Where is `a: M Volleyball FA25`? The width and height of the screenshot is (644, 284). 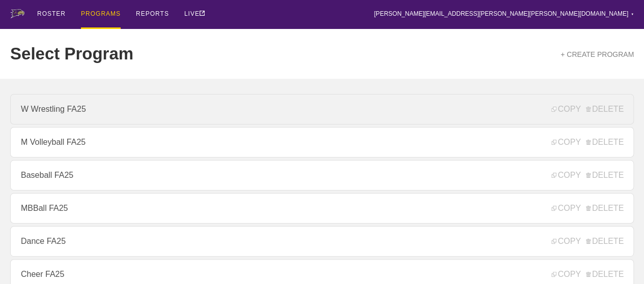
a: M Volleyball FA25 is located at coordinates (321, 142).